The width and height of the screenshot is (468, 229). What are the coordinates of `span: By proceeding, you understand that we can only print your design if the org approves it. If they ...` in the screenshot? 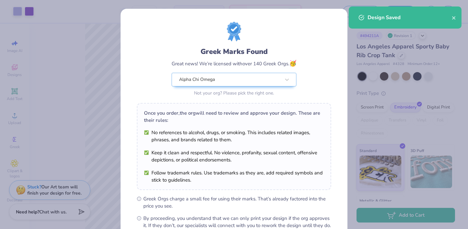 It's located at (237, 222).